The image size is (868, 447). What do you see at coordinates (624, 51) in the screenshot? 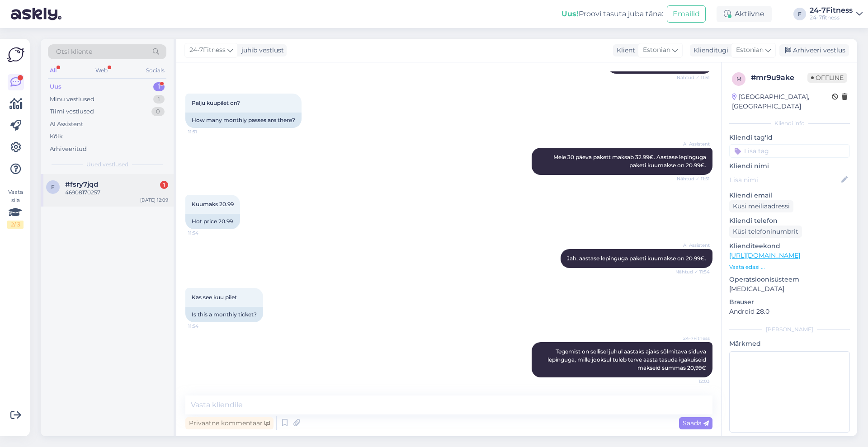
I see `div: Klient` at bounding box center [624, 51].